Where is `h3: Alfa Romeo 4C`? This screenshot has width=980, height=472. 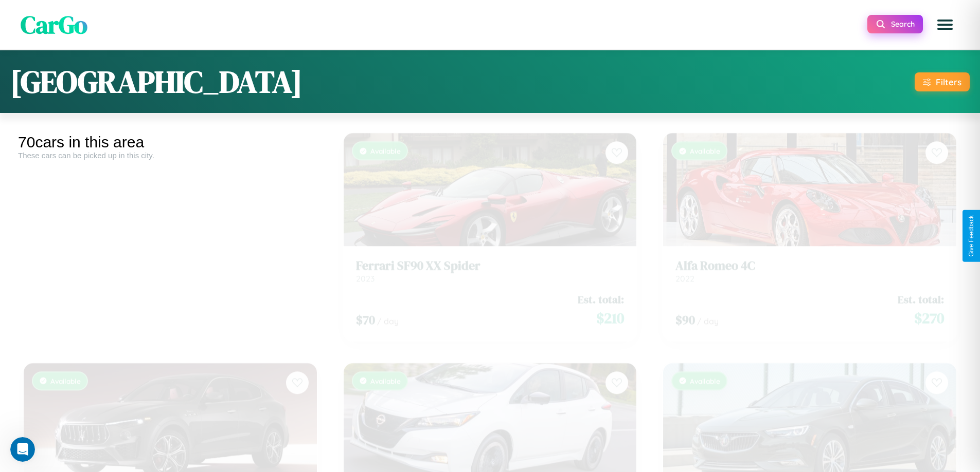
h3: Alfa Romeo 4C is located at coordinates (809, 257).